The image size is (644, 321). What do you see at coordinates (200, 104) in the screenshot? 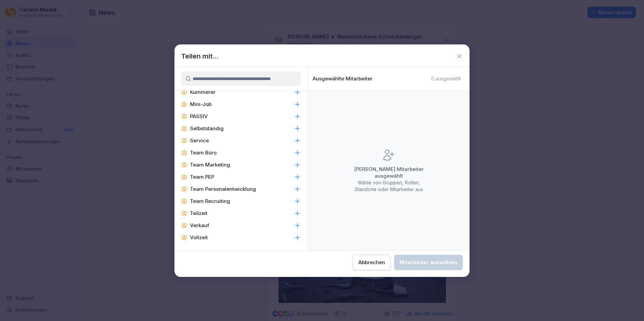
I see `p: Mini-Job` at bounding box center [200, 104].